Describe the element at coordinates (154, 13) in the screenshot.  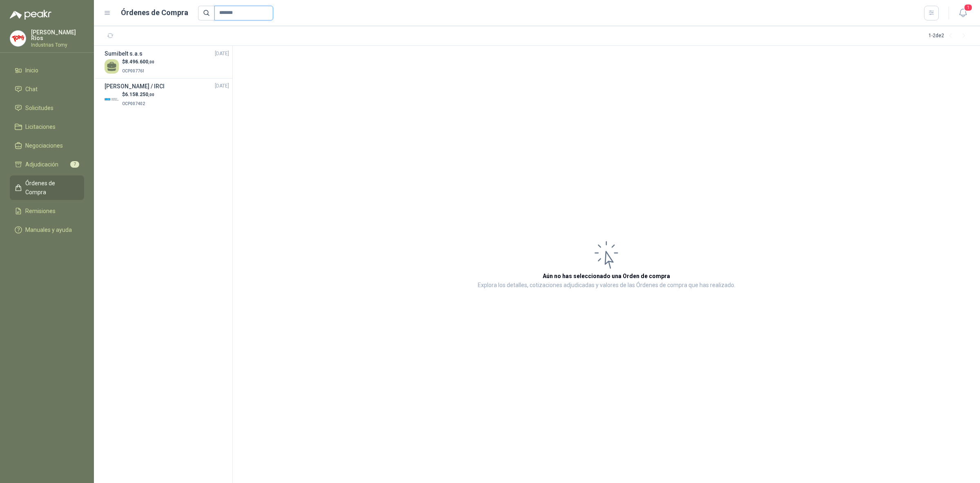
I see `h1: Órdenes de Compra` at that location.